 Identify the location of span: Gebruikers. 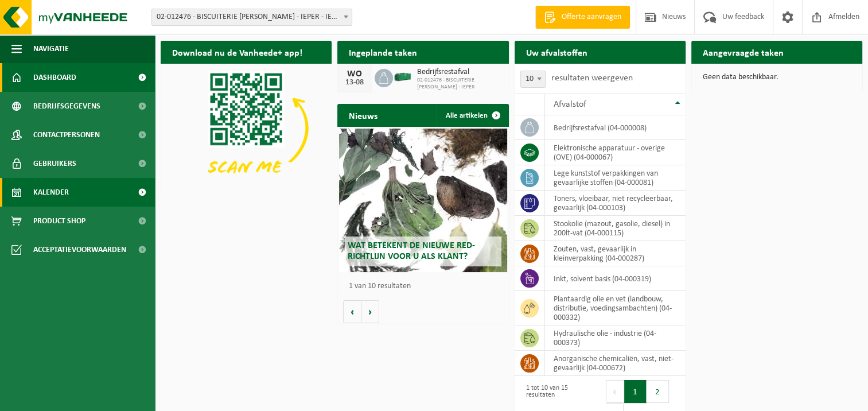
(55, 164).